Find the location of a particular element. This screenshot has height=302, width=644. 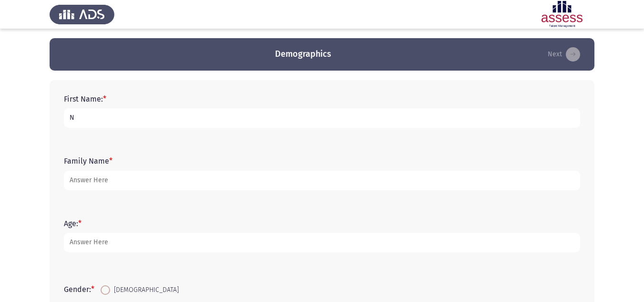

label: First Name: is located at coordinates (85, 98).